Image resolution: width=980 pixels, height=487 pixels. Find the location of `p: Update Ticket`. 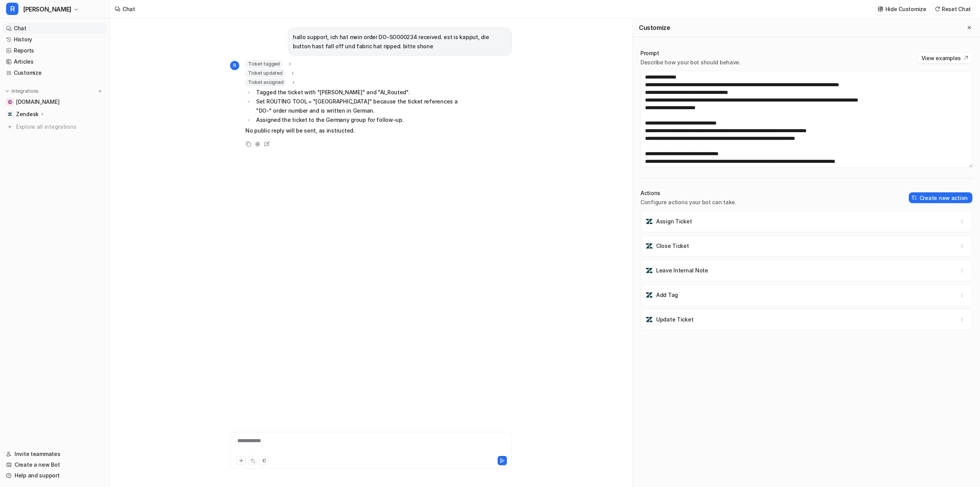

p: Update Ticket is located at coordinates (675, 319).